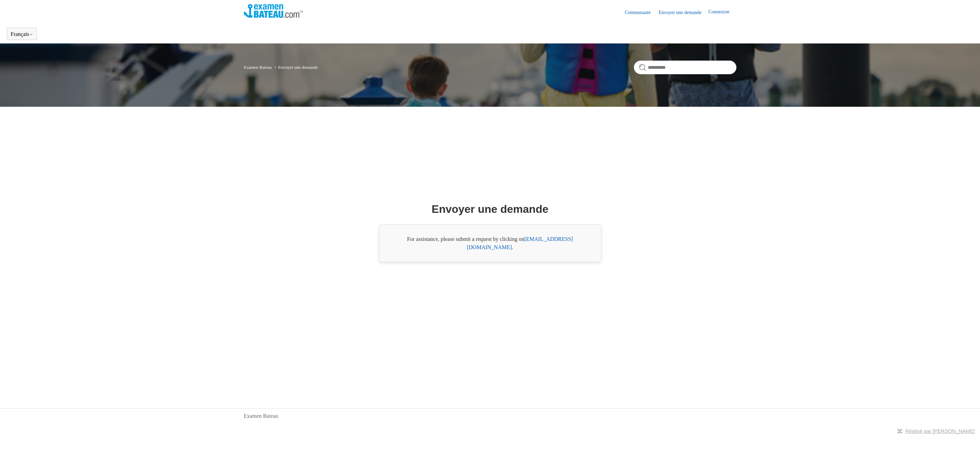  I want to click on li: Examen Bateau, so click(258, 67).